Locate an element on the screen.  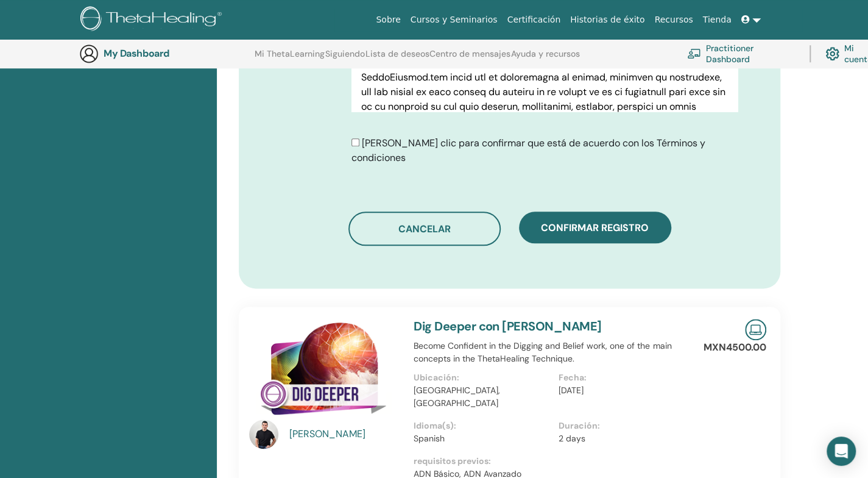
span: Confirmar registro is located at coordinates (595, 227).